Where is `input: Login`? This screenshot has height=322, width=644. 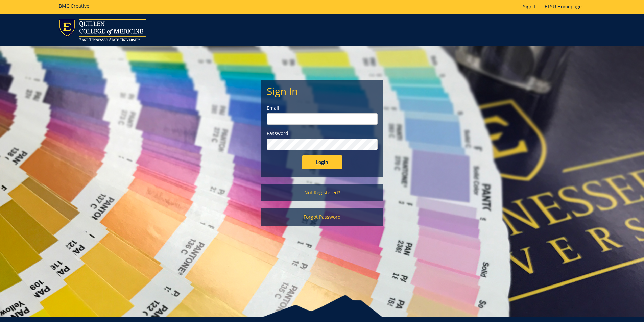
input: Login is located at coordinates (322, 162).